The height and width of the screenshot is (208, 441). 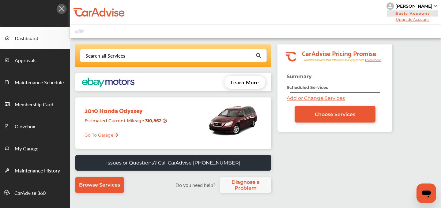 I want to click on span: Maintenance Schedule, so click(x=39, y=83).